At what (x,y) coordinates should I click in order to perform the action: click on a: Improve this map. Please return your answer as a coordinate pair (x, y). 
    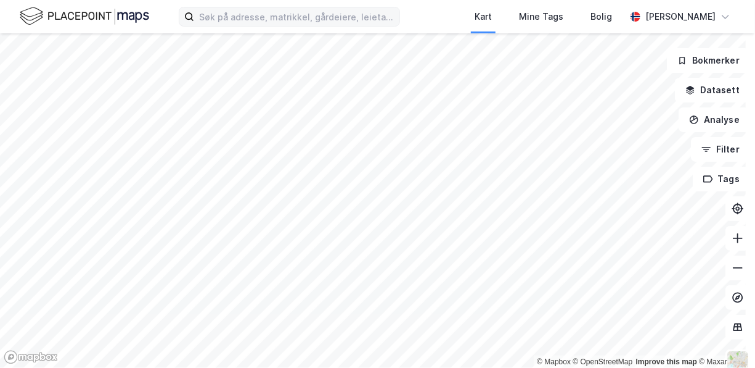
    Looking at the image, I should click on (667, 361).